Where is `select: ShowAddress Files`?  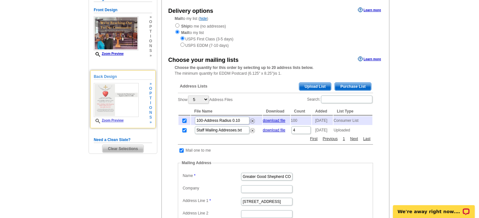
select: ShowAddress Files is located at coordinates (198, 100).